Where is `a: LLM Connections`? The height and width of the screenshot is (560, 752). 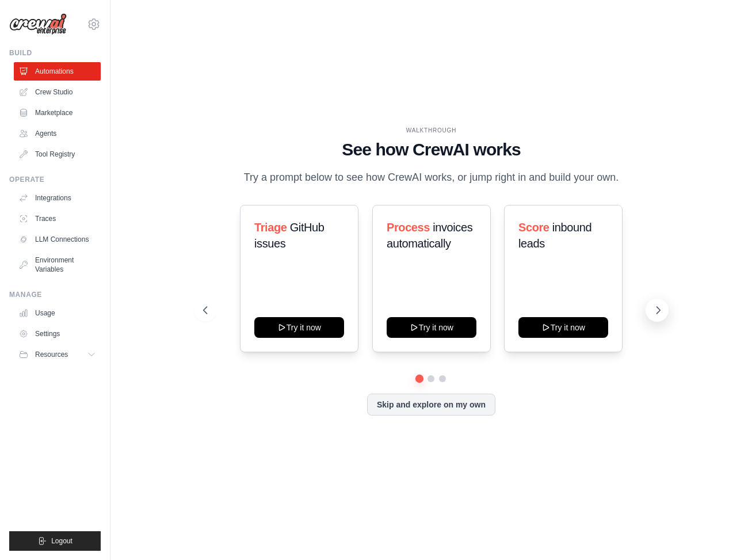
a: LLM Connections is located at coordinates (57, 239).